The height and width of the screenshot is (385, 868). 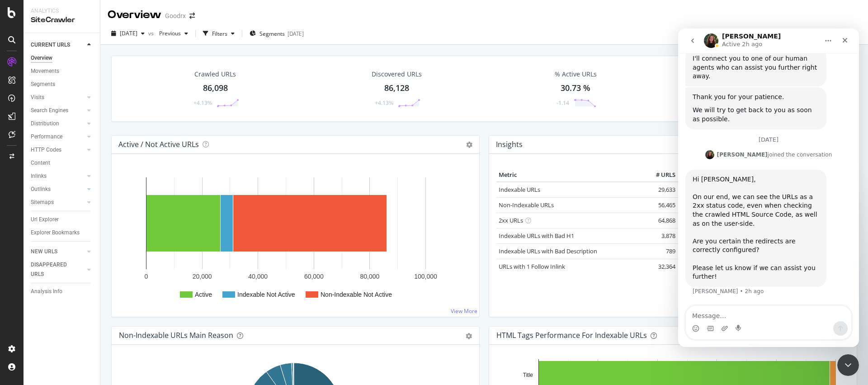 What do you see at coordinates (64, 16) in the screenshot?
I see `p: Active 2h ago` at bounding box center [64, 16].